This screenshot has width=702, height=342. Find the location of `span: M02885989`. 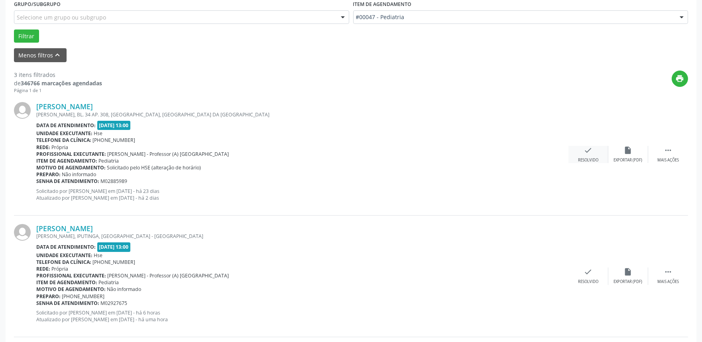

span: M02885989 is located at coordinates (114, 181).